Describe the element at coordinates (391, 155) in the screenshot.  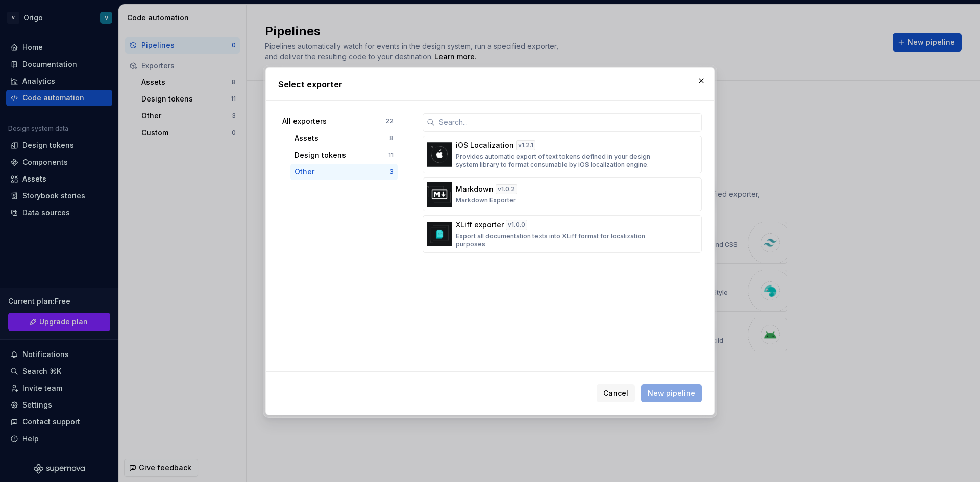
I see `div: 11` at that location.